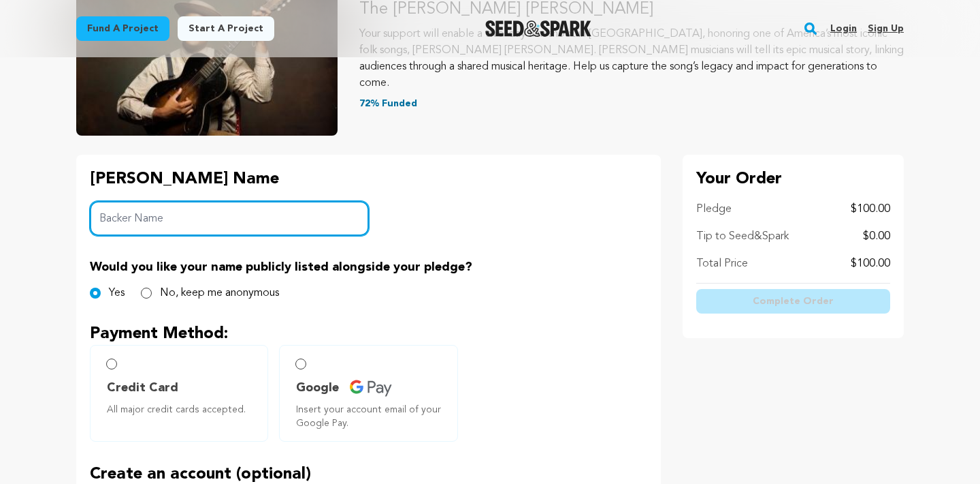 The image size is (980, 484). Describe the element at coordinates (368, 268) in the screenshot. I see `p: Would you like your name publicly listed alongside your pledge?` at that location.